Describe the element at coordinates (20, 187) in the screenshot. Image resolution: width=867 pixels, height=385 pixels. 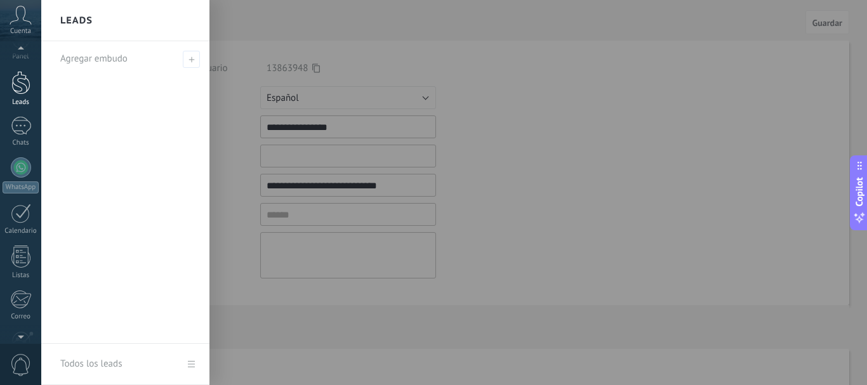
I see `div: WhatsApp` at that location.